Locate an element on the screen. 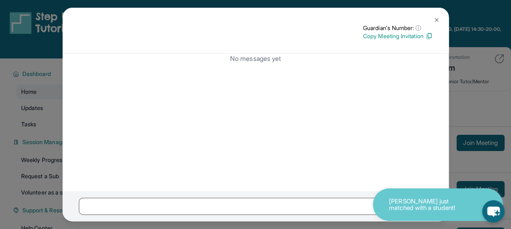 This screenshot has height=229, width=511. span: ⓘ is located at coordinates (419, 28).